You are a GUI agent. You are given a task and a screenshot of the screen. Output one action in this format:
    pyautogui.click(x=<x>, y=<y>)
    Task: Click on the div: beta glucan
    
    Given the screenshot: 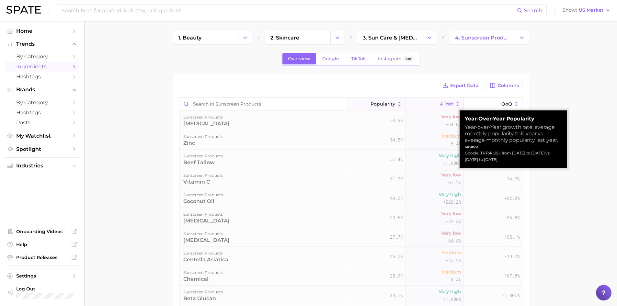 What is the action you would take?
    pyautogui.click(x=203, y=299)
    